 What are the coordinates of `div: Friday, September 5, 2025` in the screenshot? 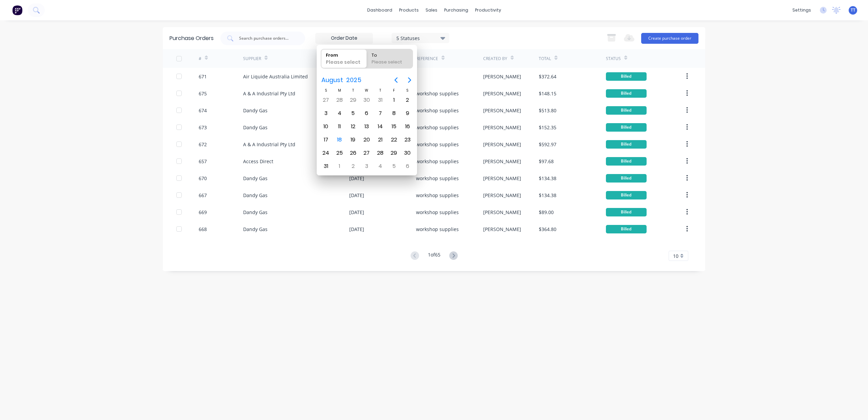 It's located at (394, 167).